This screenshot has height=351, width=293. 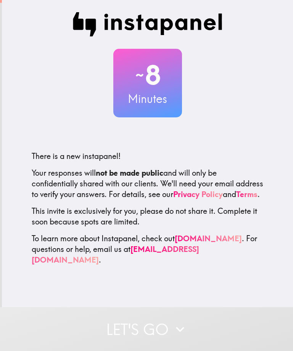 I want to click on p: Your responses will and will only be confidentially shared with our clients. We'll need your emai..., so click(x=148, y=184).